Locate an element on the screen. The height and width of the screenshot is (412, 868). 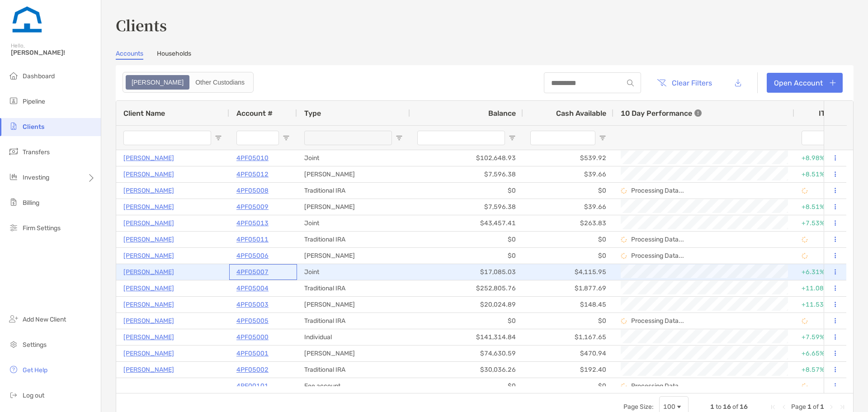
span: Cash Available is located at coordinates (581, 113).